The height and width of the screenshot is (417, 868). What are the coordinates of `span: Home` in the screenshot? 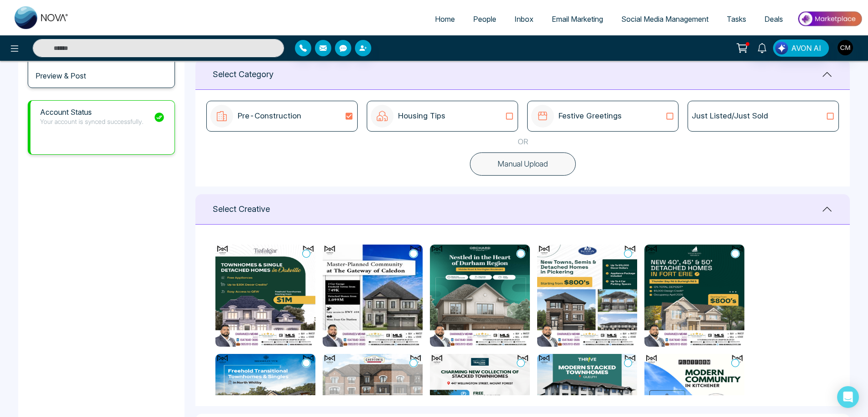 It's located at (445, 19).